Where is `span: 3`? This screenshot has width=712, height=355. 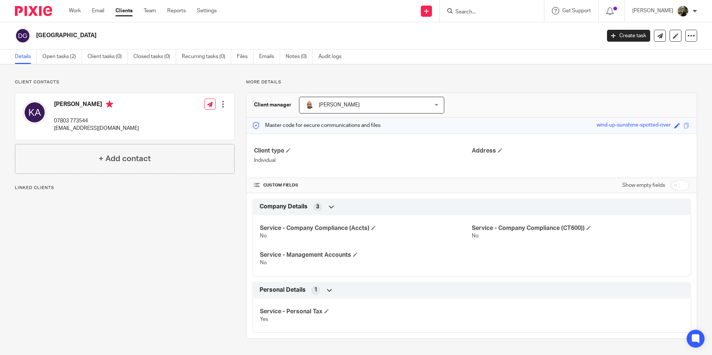
span: 3 is located at coordinates (318, 207).